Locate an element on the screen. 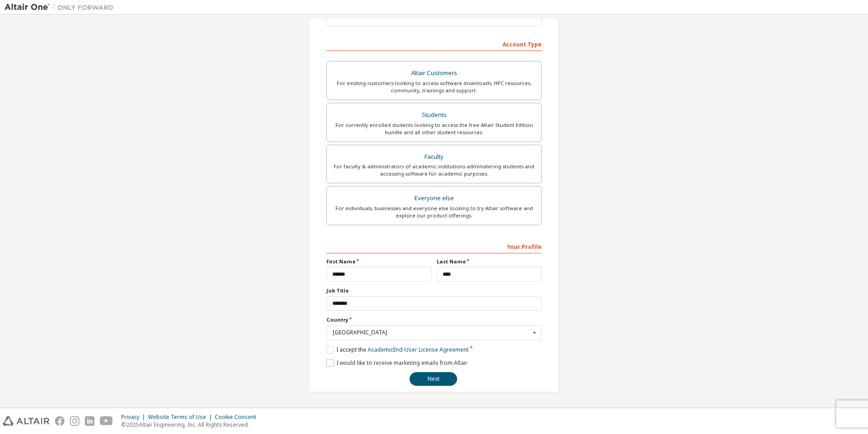 The image size is (868, 434). div: For individuals, businesses and everyone else looking to try Altair software and explore our prod... is located at coordinates (434, 212).